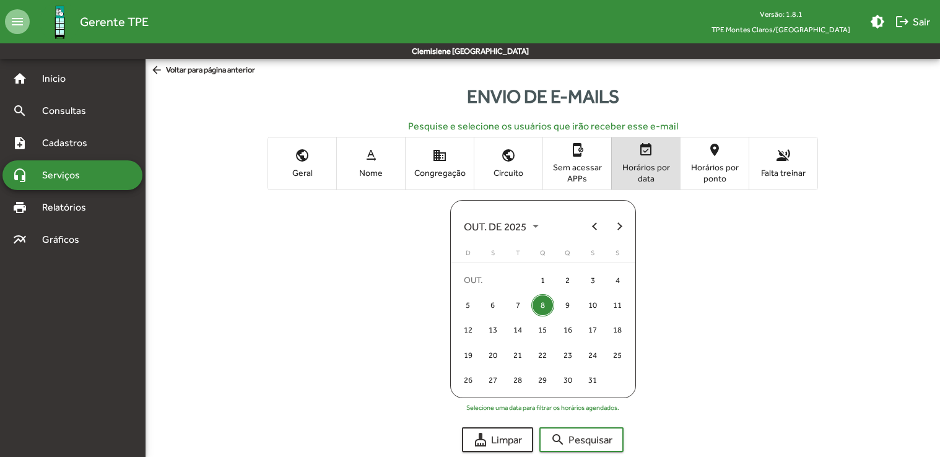 The width and height of the screenshot is (940, 457). What do you see at coordinates (593, 355) in the screenshot?
I see `td: 24 de outubro de 2025` at bounding box center [593, 355].